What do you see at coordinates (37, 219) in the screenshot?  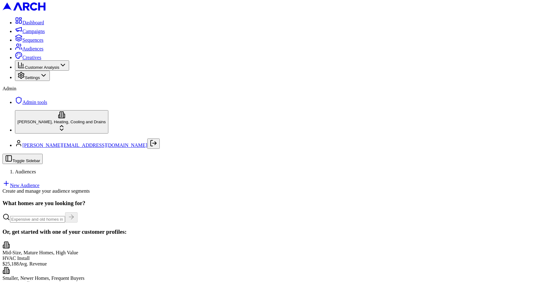 I see `input: Expensive and old homes in greater SF Bay Area` at bounding box center [37, 219].